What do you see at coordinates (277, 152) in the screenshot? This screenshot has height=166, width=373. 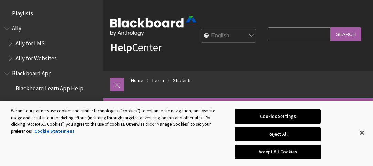 I see `button: Accept All Cookies` at bounding box center [277, 152].